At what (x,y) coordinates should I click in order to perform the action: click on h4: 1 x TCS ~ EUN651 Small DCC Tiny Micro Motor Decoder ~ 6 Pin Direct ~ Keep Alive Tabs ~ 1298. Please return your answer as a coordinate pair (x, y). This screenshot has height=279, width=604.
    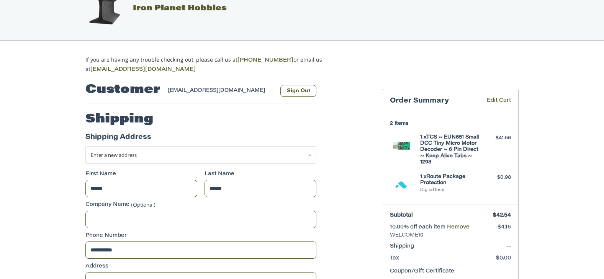
    Looking at the image, I should click on (449, 150).